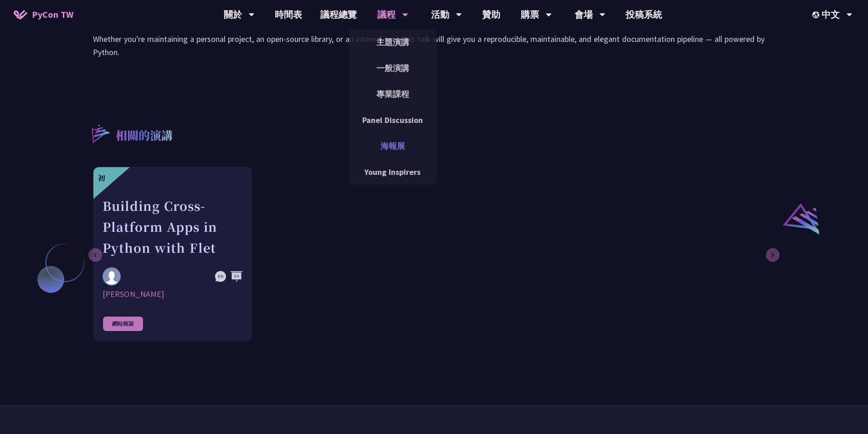  I want to click on a: Young Inspirers, so click(393, 171).